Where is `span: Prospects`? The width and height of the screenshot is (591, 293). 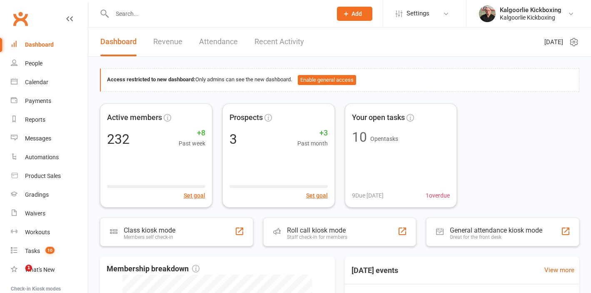 span: Prospects is located at coordinates (246, 118).